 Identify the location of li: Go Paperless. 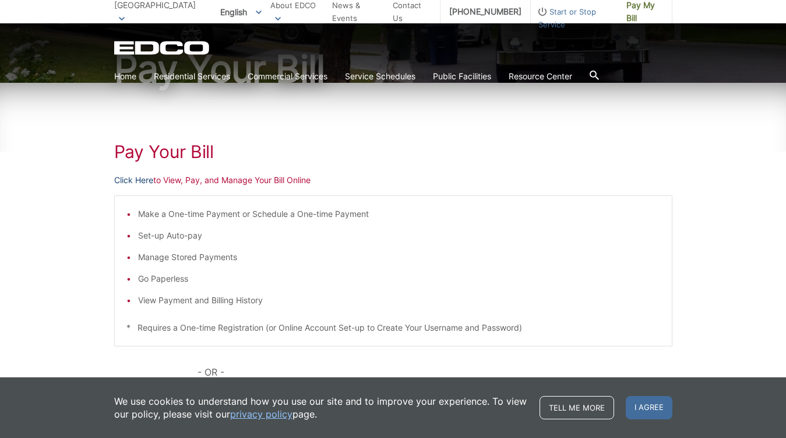
(399, 279).